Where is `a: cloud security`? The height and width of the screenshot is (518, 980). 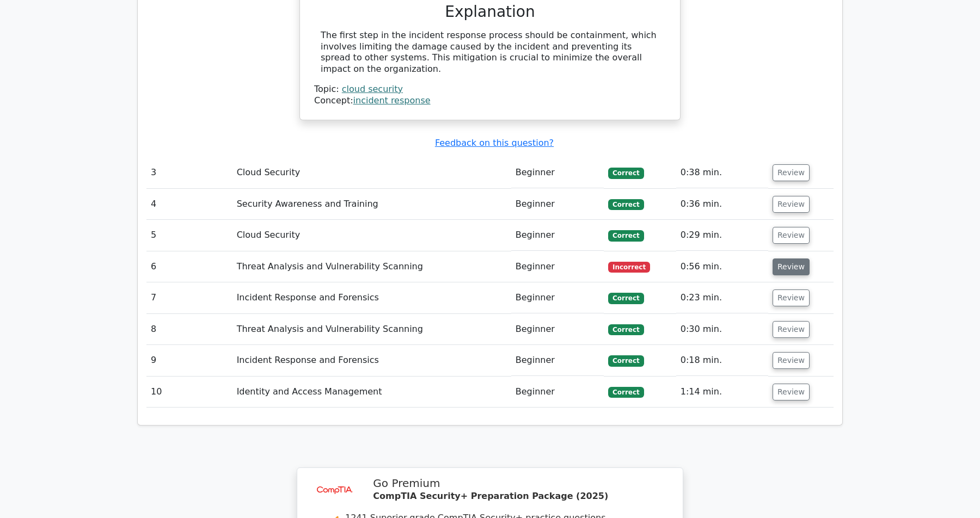
a: cloud security is located at coordinates (372, 89).